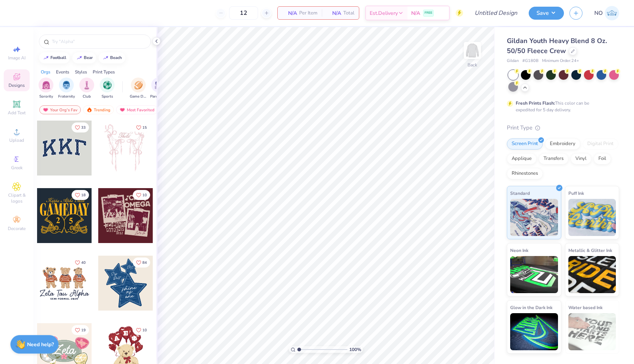 The height and width of the screenshot is (364, 634). I want to click on span: Per Item, so click(308, 13).